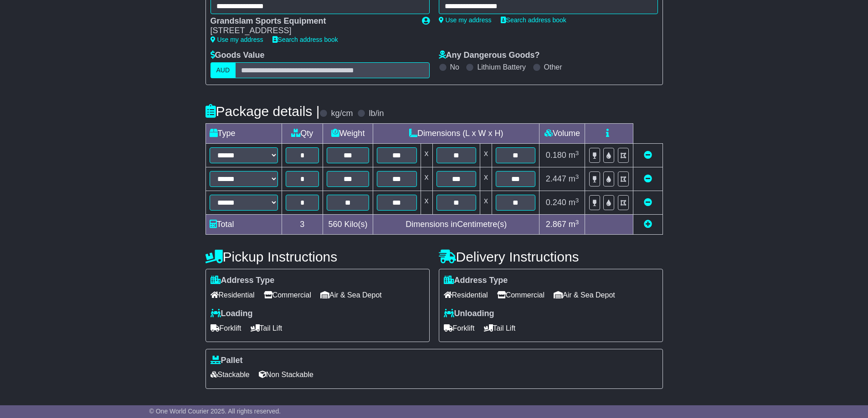 The width and height of the screenshot is (868, 418). Describe the element at coordinates (648, 225) in the screenshot. I see `a: Add new item` at that location.